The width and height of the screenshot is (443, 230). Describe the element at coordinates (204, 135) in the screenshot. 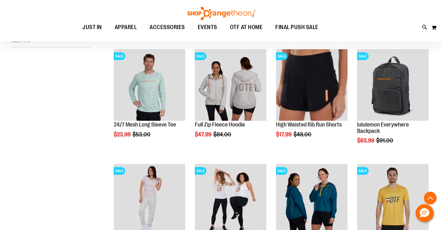

I see `span: $47.99` at that location.